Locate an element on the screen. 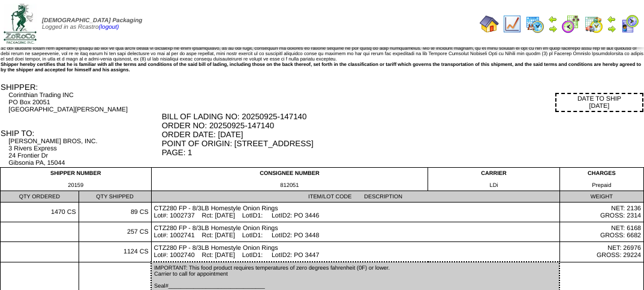 The image size is (644, 290). td: 257 CS is located at coordinates (114, 232).